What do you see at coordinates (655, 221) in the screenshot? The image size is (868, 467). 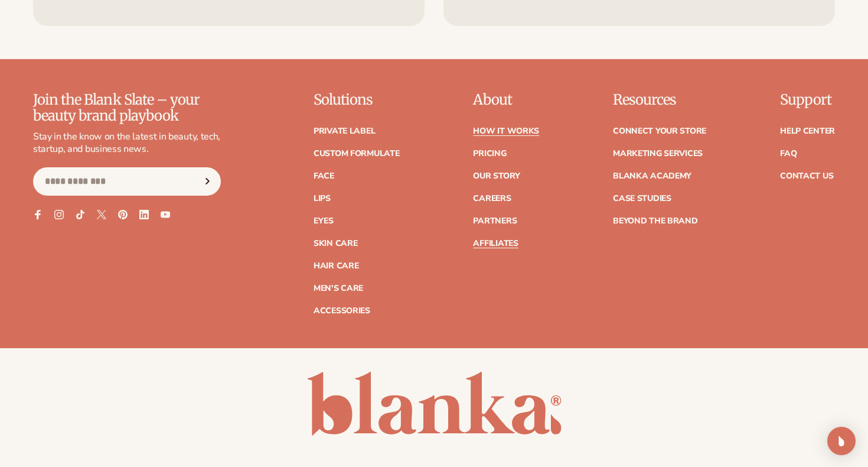 I see `a: Beyond the brand` at bounding box center [655, 221].